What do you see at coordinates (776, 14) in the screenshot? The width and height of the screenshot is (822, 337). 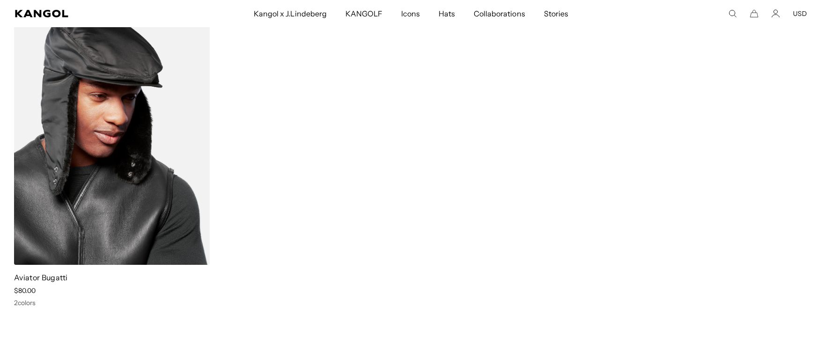 I see `a: Account` at bounding box center [776, 14].